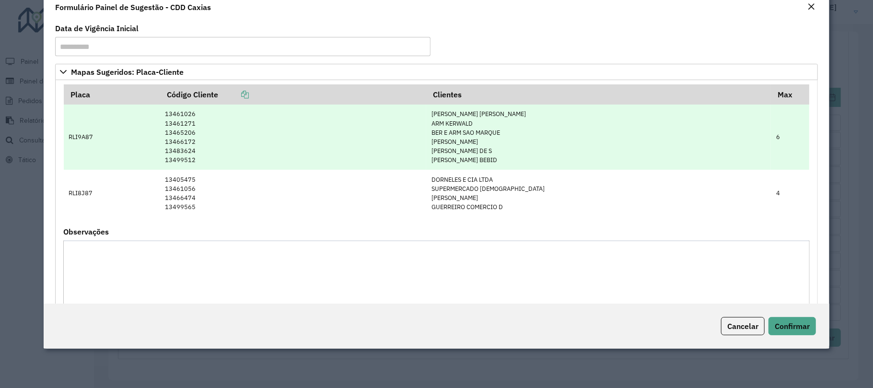 The width and height of the screenshot is (873, 388). What do you see at coordinates (436, 207) in the screenshot?
I see `div: Mapas Sugeridos: Placa-Cliente` at bounding box center [436, 207].